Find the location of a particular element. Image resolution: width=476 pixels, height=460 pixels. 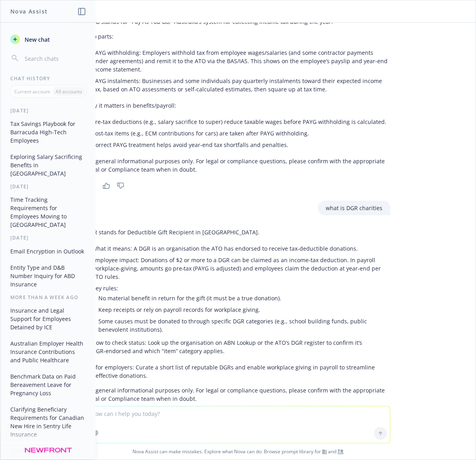

li: Pre‑tax deductions (e.g., salary sacrifice to super) reduce taxable wages before PAYG withholding... is located at coordinates (241, 121).